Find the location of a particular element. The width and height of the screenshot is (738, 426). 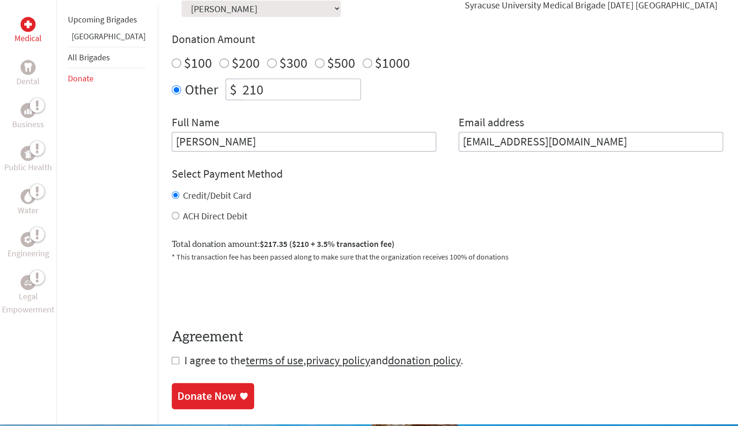

img: Water is located at coordinates (28, 196).